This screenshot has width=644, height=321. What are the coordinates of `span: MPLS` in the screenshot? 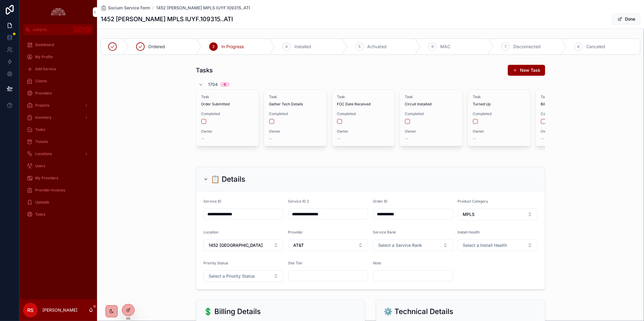 It's located at (469, 215).